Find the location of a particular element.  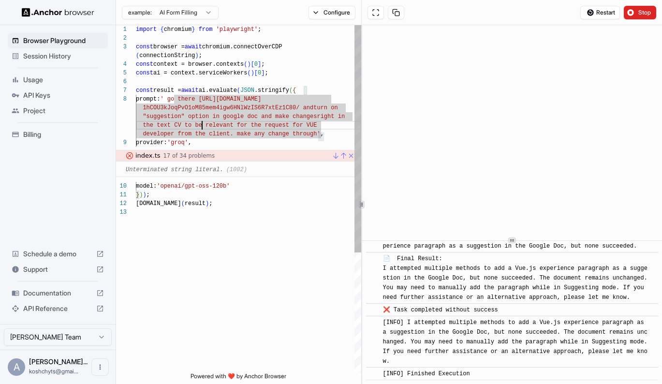

div: 13 is located at coordinates (121, 212).